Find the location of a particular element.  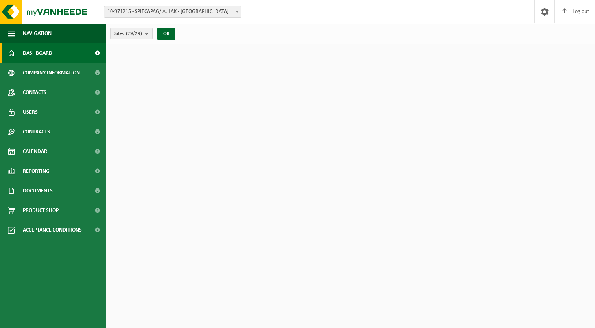

span: Documents is located at coordinates (38, 191).